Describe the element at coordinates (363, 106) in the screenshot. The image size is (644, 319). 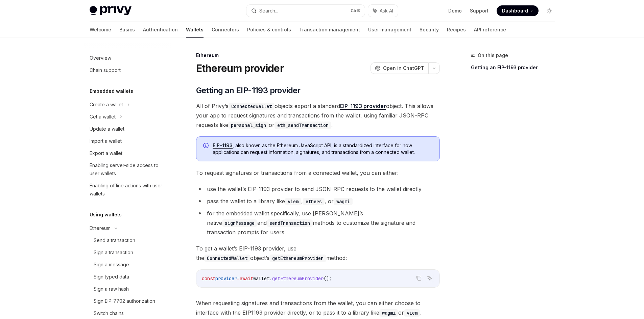
I see `a: EIP-1193 provider` at that location.